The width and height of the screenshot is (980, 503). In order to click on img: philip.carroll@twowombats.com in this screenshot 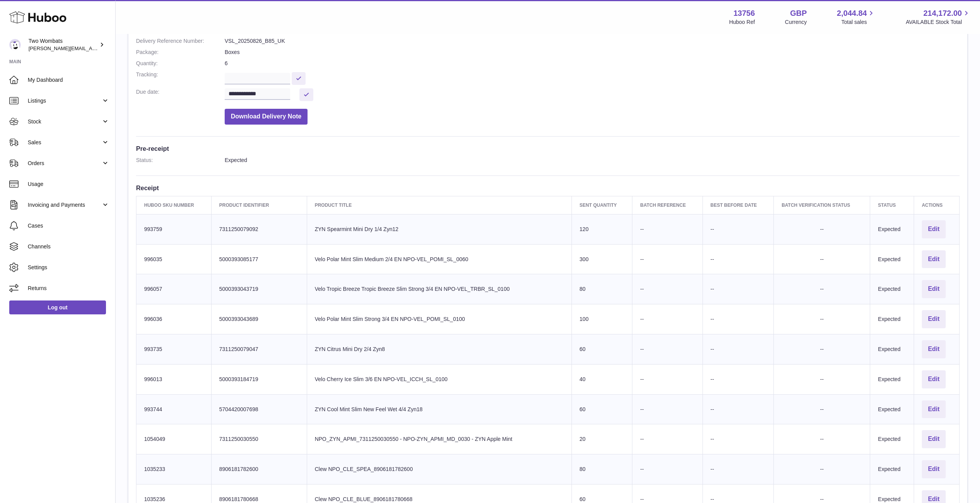, I will do `click(15, 45)`.